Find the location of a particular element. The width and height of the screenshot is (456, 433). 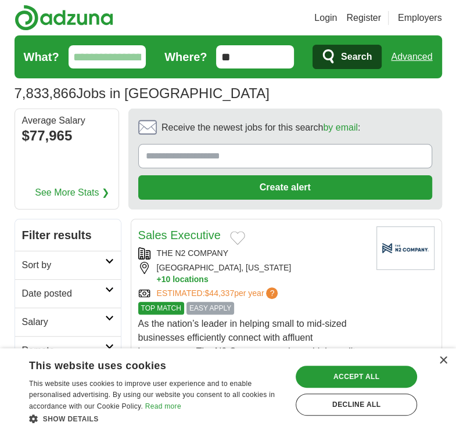

h2: Remote is located at coordinates (63, 351).